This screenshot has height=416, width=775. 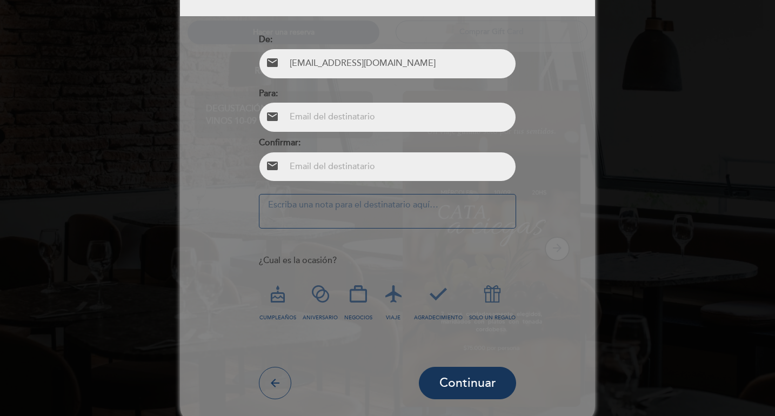 What do you see at coordinates (268, 93) in the screenshot?
I see `label: Para:` at bounding box center [268, 93].